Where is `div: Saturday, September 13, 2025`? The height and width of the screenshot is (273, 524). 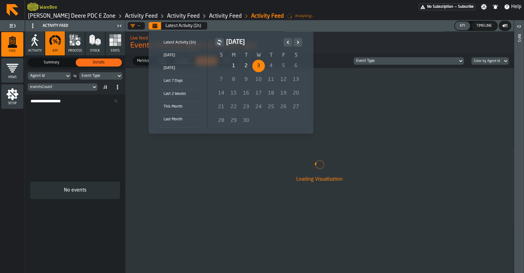
div: Saturday, September 13, 2025 is located at coordinates (296, 80).